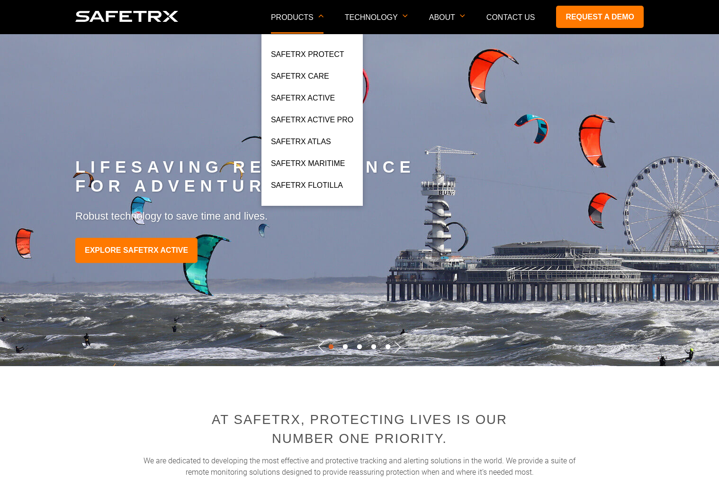 This screenshot has width=719, height=488. I want to click on button: 2 of 5, so click(345, 347).